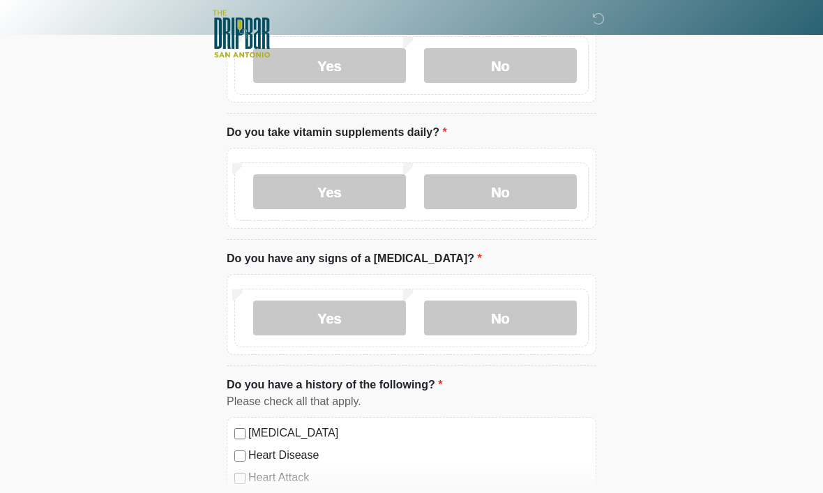 This screenshot has height=493, width=823. Describe the element at coordinates (240, 479) in the screenshot. I see `input: Heart Attack` at that location.